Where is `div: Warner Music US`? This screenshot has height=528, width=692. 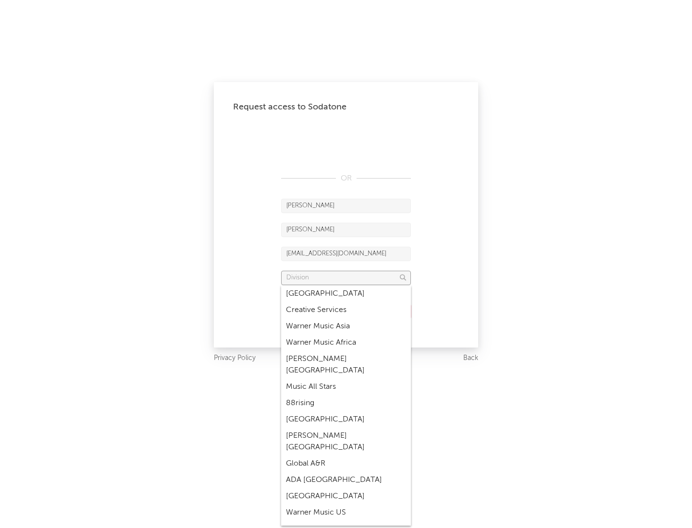
div: Warner Music US is located at coordinates (346, 513).